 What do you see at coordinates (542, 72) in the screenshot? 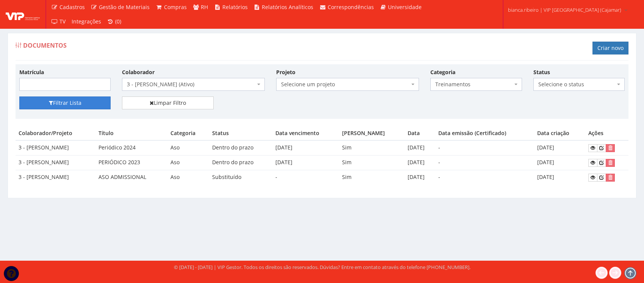
I see `label: Status` at bounding box center [542, 72].